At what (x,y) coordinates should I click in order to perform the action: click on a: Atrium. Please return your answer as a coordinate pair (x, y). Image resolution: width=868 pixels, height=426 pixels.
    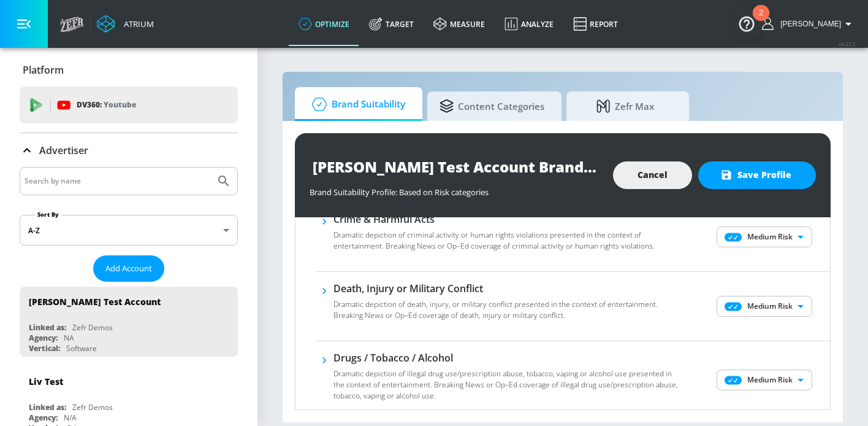
    Looking at the image, I should click on (125, 23).